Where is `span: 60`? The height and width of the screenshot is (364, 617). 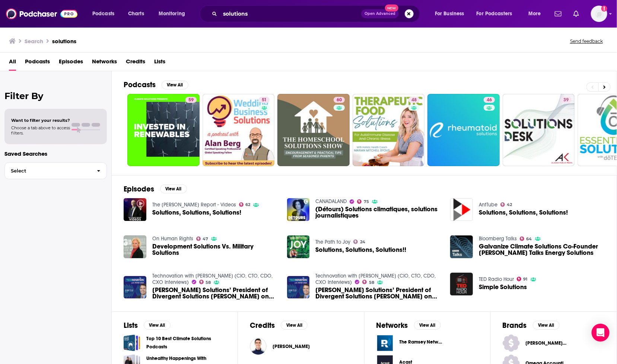 span: 60 is located at coordinates (339, 100).